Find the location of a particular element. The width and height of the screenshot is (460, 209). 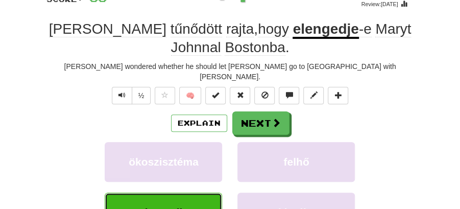

button: ½ is located at coordinates (141, 95).